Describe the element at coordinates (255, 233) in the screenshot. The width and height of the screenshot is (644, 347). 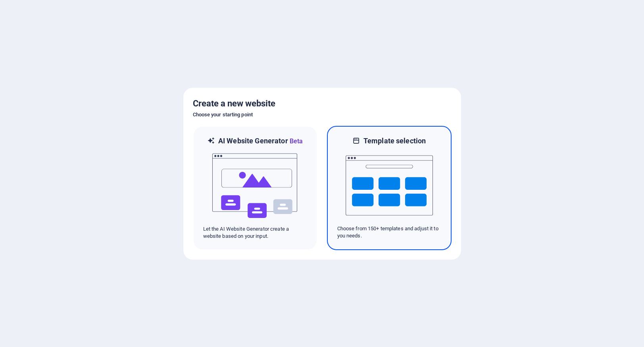
I see `p: Let the AI Website Generator create a website based on your input.` at that location.